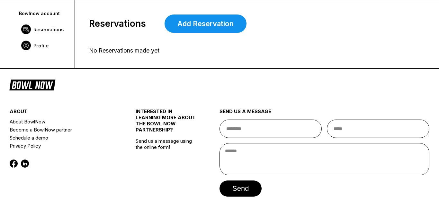 The height and width of the screenshot is (204, 439). What do you see at coordinates (62, 137) in the screenshot?
I see `a: Schedule a demo` at bounding box center [62, 137].